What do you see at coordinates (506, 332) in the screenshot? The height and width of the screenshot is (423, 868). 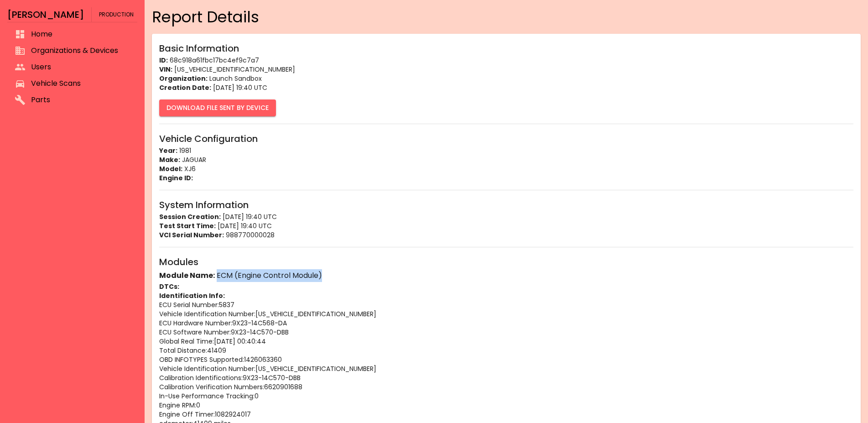 I see `p: ECU Software Number : 9X23-14C570-DBB` at bounding box center [506, 332].